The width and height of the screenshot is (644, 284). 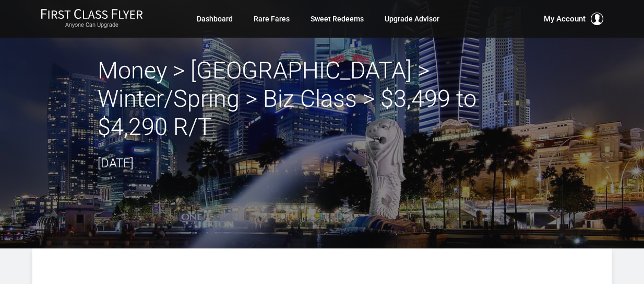 I want to click on button: My Account, so click(x=574, y=19).